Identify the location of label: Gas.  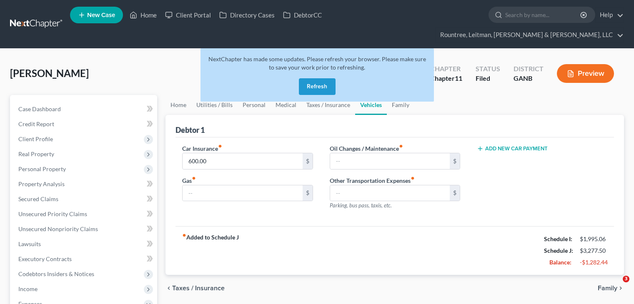
(189, 180).